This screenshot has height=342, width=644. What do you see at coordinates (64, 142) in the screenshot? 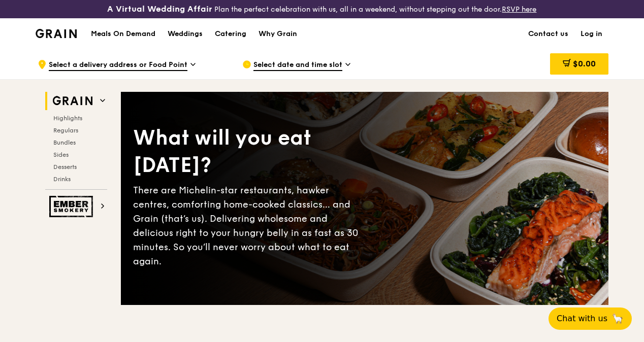
I see `span: Bundles` at bounding box center [64, 142].